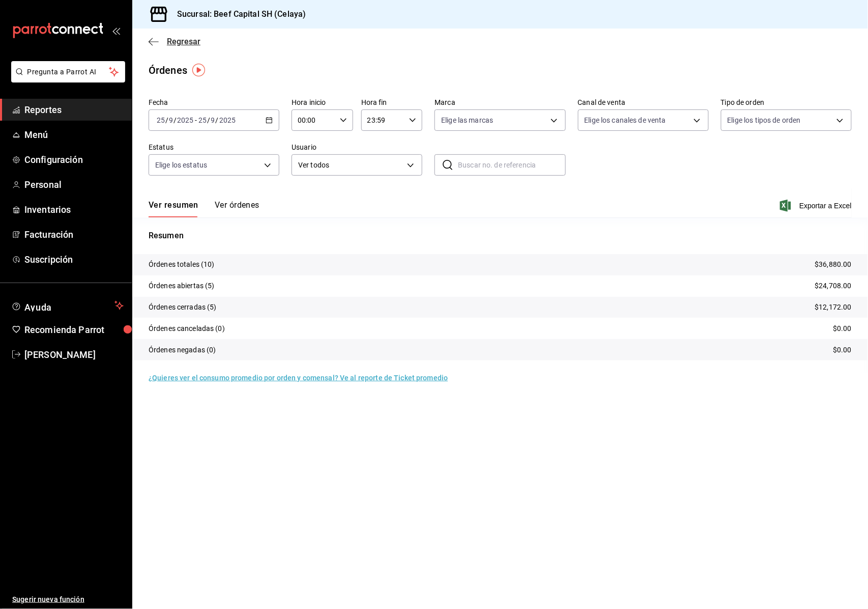 This screenshot has height=609, width=868. What do you see at coordinates (74, 160) in the screenshot?
I see `span: Configuración` at bounding box center [74, 160].